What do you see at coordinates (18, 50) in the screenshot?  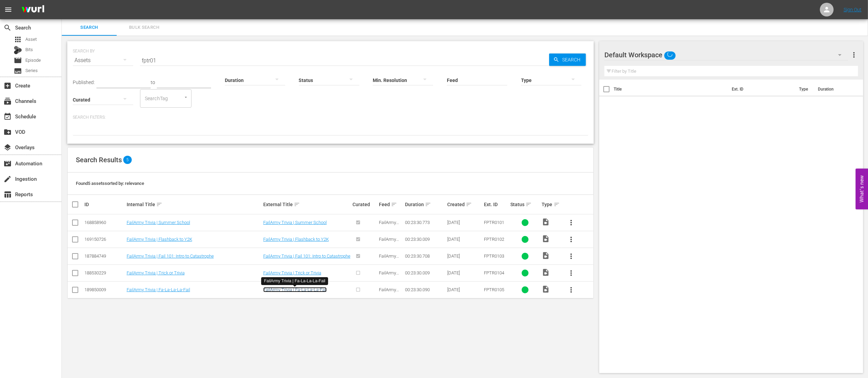 I see `div: Bits` at bounding box center [18, 50].